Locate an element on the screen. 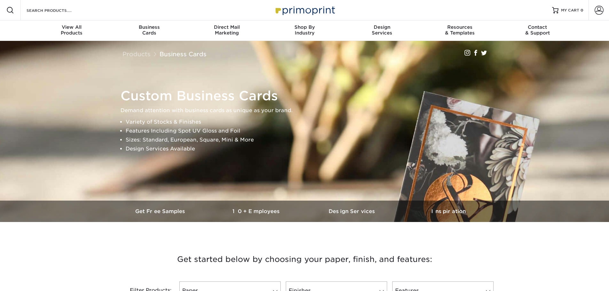 This screenshot has height=291, width=609. a: Direct MailMarketing is located at coordinates (227, 31).